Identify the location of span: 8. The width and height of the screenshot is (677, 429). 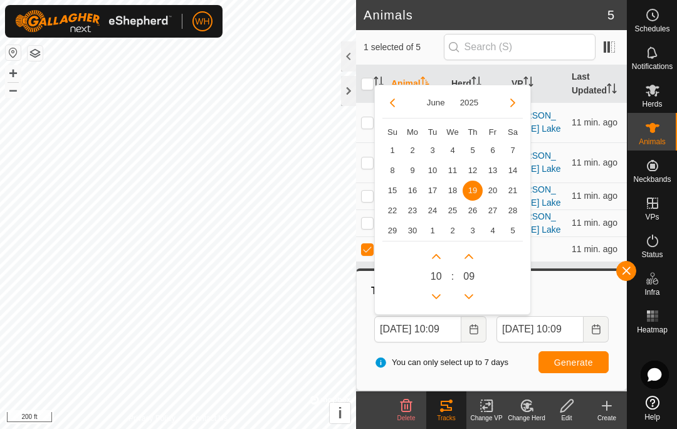
(392, 171).